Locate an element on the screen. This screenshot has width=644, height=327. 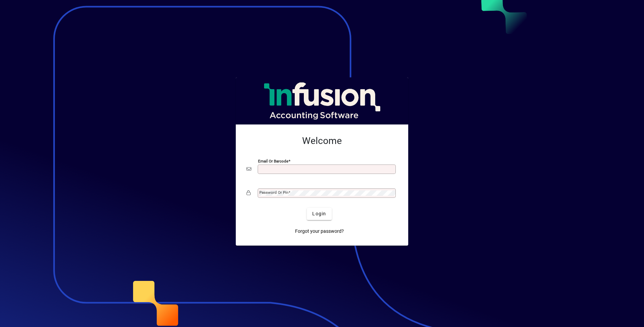
button: Login is located at coordinates (319, 214).